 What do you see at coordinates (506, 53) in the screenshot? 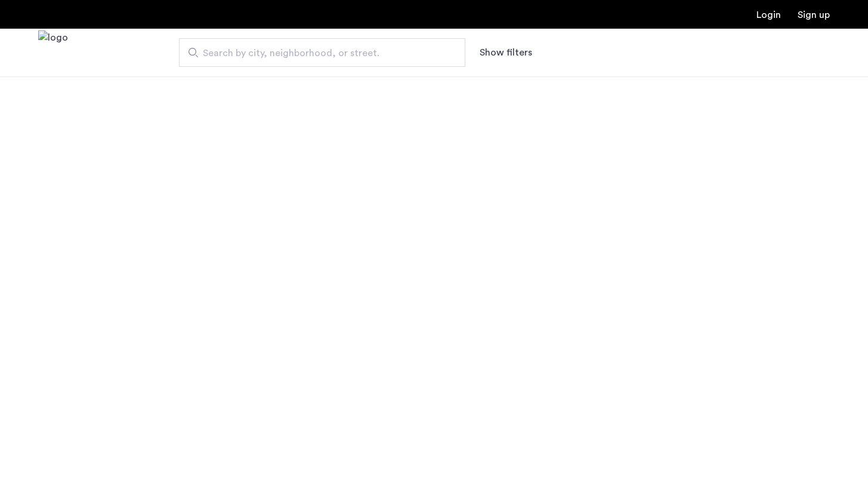
I see `button: Show or hide filters` at bounding box center [506, 53].